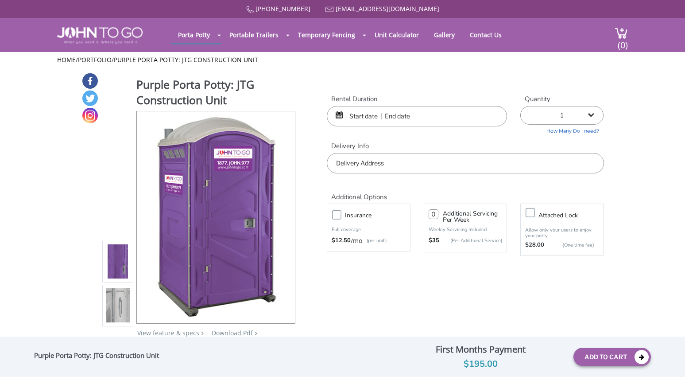 This screenshot has height=377, width=685. What do you see at coordinates (417, 99) in the screenshot?
I see `label: Rental Duration` at bounding box center [417, 99].